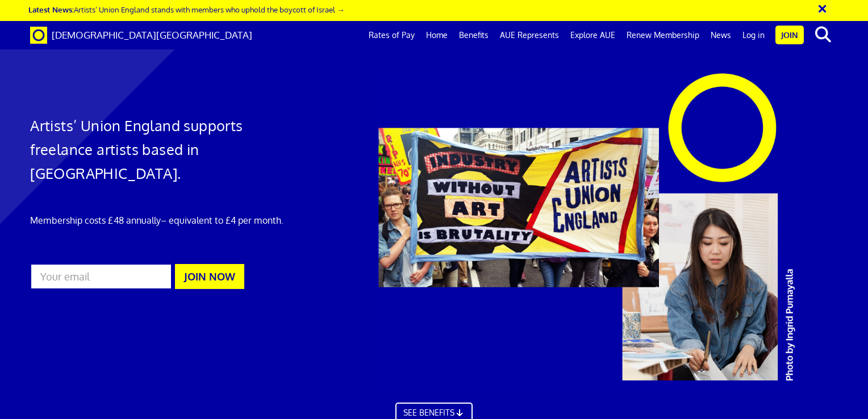 Image resolution: width=868 pixels, height=419 pixels. I want to click on a: AUE Represents, so click(530, 35).